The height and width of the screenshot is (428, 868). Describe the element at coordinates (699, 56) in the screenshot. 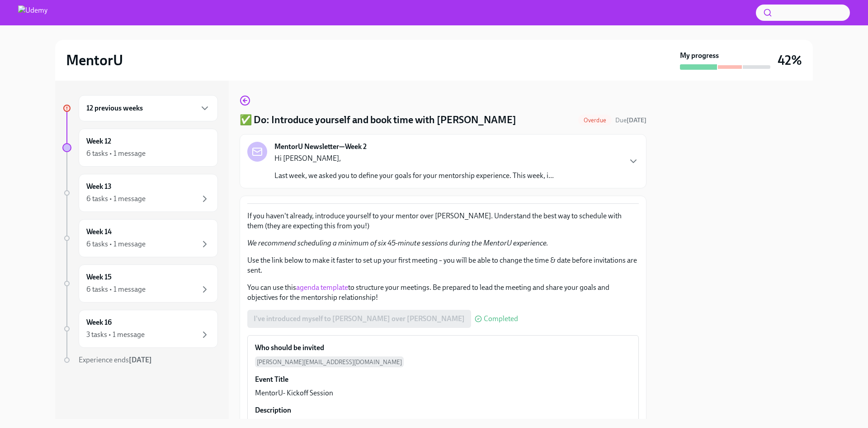

I see `strong: My progress` at that location.